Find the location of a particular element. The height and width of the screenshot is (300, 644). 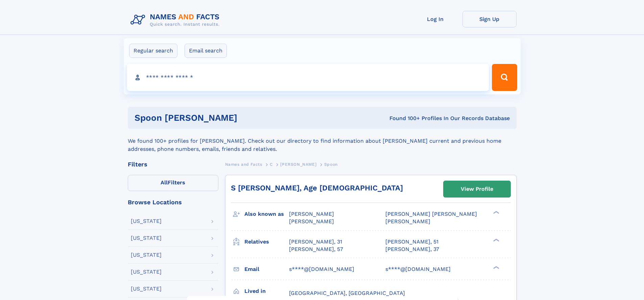

img: Logo Names and Facts is located at coordinates (177, 20).